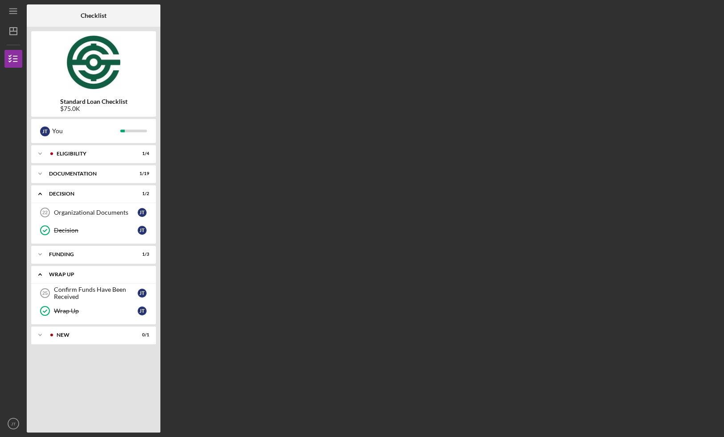  What do you see at coordinates (92, 335) in the screenshot?
I see `div: new` at bounding box center [92, 335].